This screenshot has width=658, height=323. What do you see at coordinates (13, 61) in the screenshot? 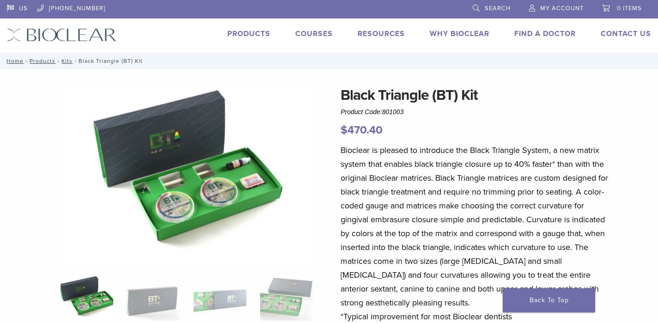
I see `a: Home` at bounding box center [13, 61].